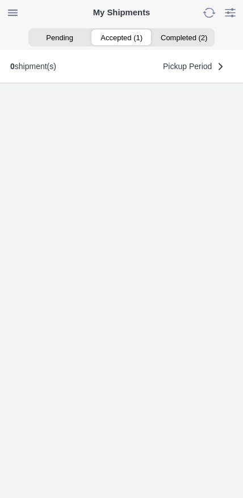 This screenshot has height=498, width=243. What do you see at coordinates (12, 66) in the screenshot?
I see `b: 0` at bounding box center [12, 66].